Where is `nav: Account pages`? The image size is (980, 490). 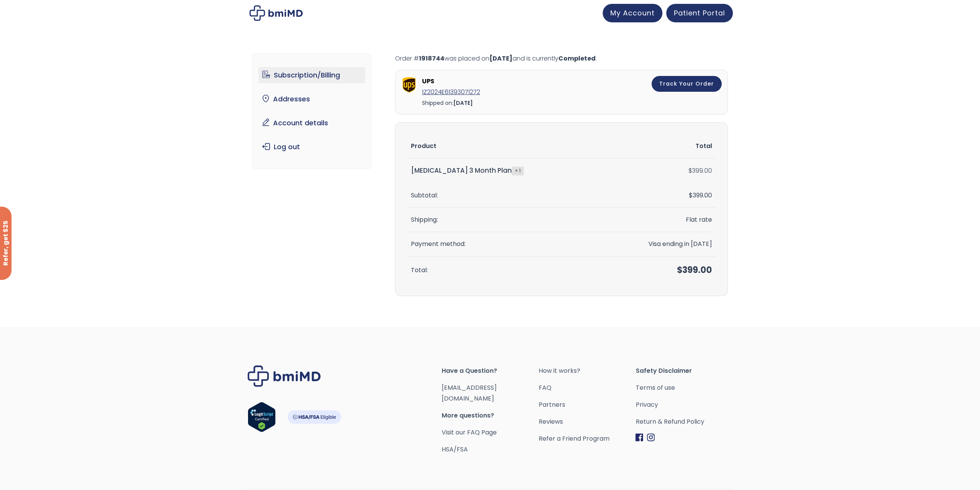 nav: Account pages is located at coordinates (312, 111).